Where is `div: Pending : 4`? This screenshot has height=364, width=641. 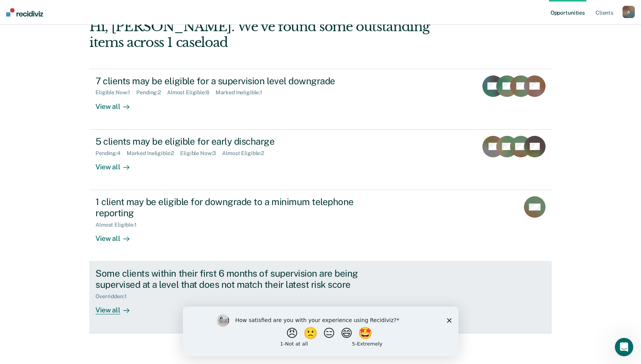
div: Pending : 4 is located at coordinates (111, 153).